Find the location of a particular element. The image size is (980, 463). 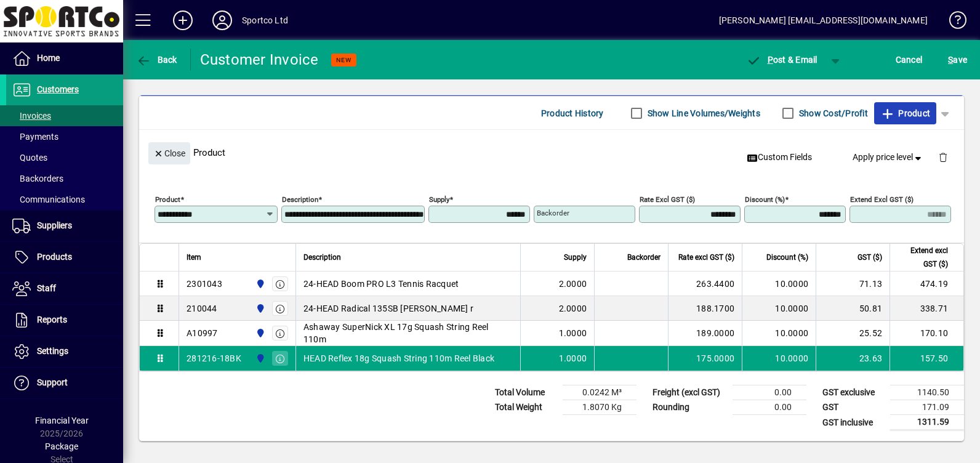

span: Extend excl GST ($) is located at coordinates (923, 257).